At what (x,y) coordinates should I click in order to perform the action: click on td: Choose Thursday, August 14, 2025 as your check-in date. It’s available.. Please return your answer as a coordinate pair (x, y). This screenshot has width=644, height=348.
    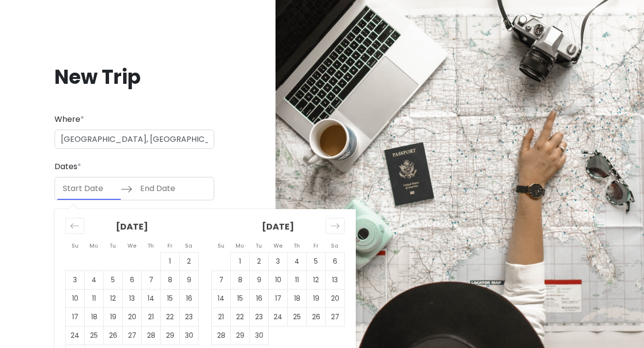
    Looking at the image, I should click on (151, 298).